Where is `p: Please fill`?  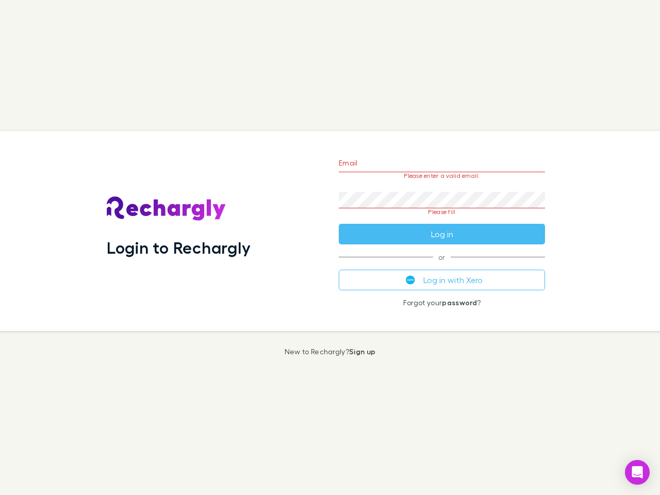
p: Please fill is located at coordinates (442, 212).